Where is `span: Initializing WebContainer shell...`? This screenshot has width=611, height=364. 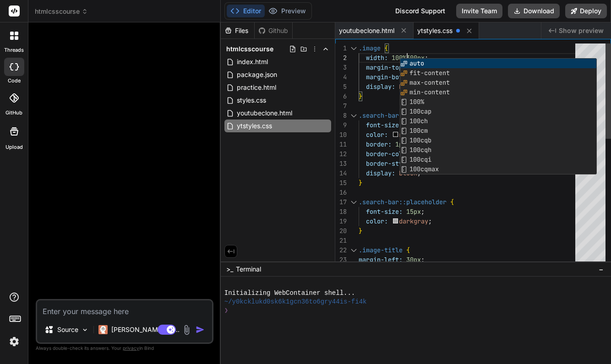 span: Initializing WebContainer shell... is located at coordinates (290, 293).